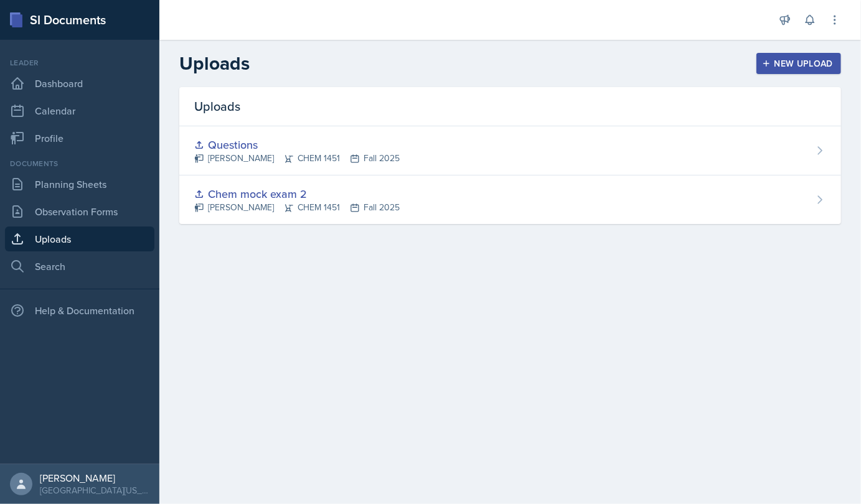 The image size is (861, 504). I want to click on div: Chem mock exam 2, so click(297, 193).